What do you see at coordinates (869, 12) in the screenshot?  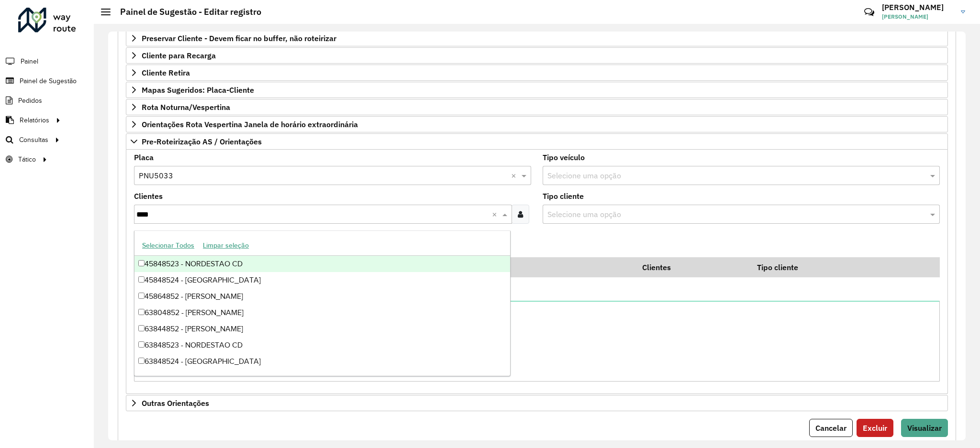 I see `a: Contato Rápido` at bounding box center [869, 12].